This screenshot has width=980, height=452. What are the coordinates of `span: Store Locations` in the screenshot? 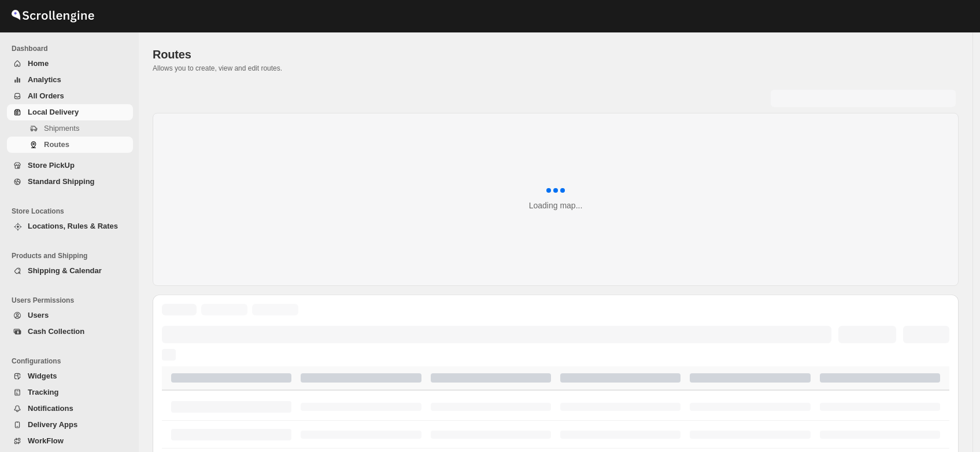 It's located at (72, 211).